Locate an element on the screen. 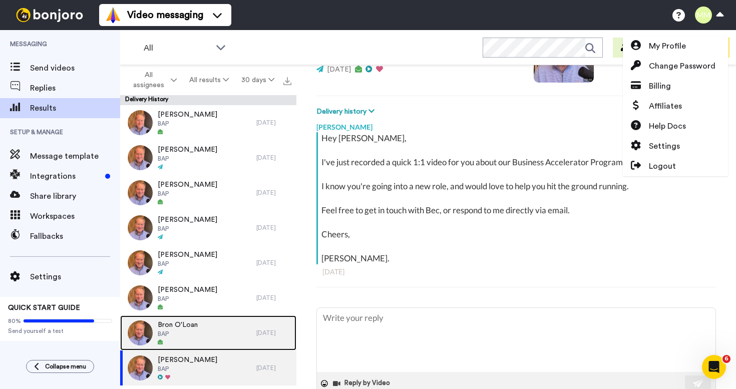 This screenshot has height=389, width=736. div: Delivery History is located at coordinates (208, 100).